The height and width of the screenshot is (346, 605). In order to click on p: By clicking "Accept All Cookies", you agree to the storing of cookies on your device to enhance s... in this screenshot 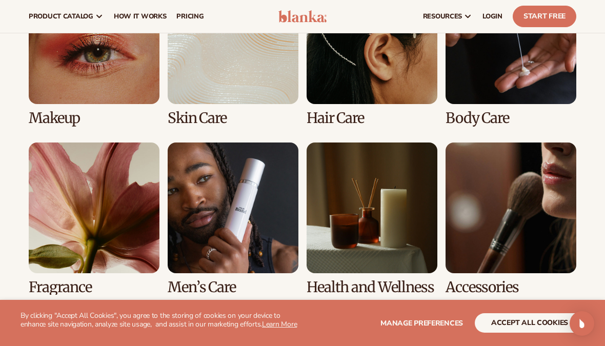, I will do `click(162, 321)`.